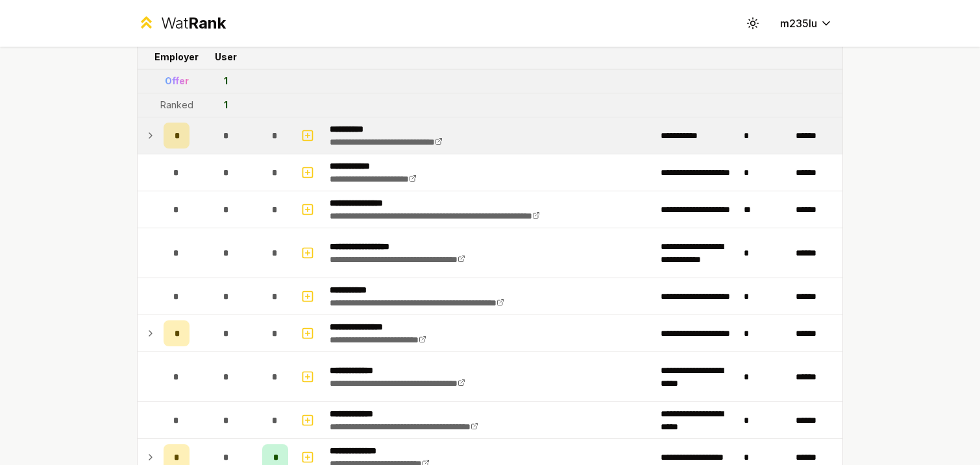  I want to click on div: Wat, so click(193, 24).